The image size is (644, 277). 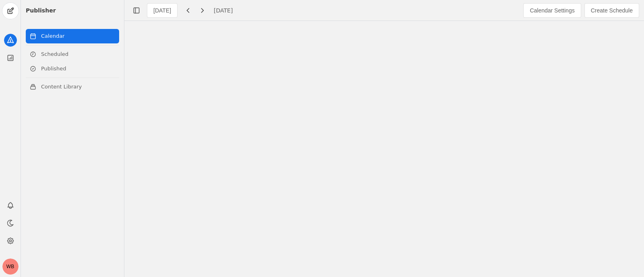 What do you see at coordinates (552, 10) in the screenshot?
I see `button: Calendar Settings` at bounding box center [552, 10].